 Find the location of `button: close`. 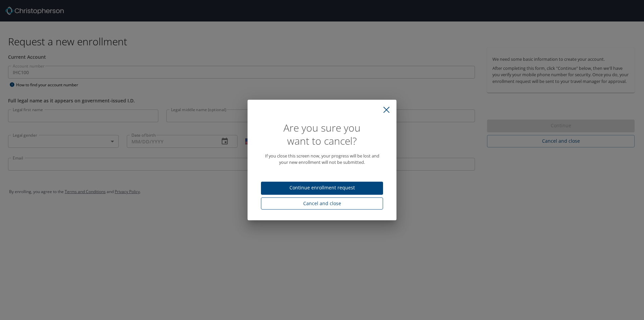

button: close is located at coordinates (386, 110).